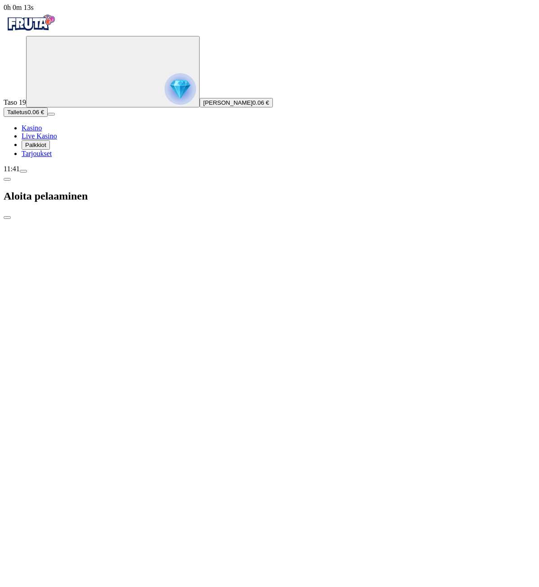  I want to click on button: close, so click(7, 218).